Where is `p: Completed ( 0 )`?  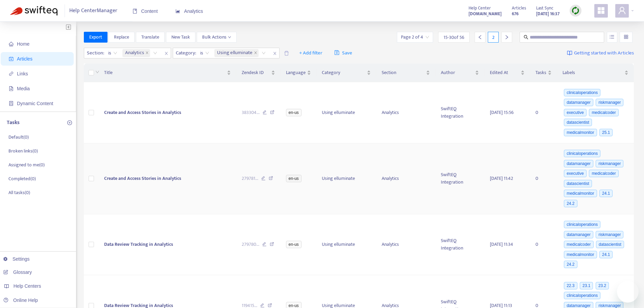
p: Completed ( 0 ) is located at coordinates (22, 178).